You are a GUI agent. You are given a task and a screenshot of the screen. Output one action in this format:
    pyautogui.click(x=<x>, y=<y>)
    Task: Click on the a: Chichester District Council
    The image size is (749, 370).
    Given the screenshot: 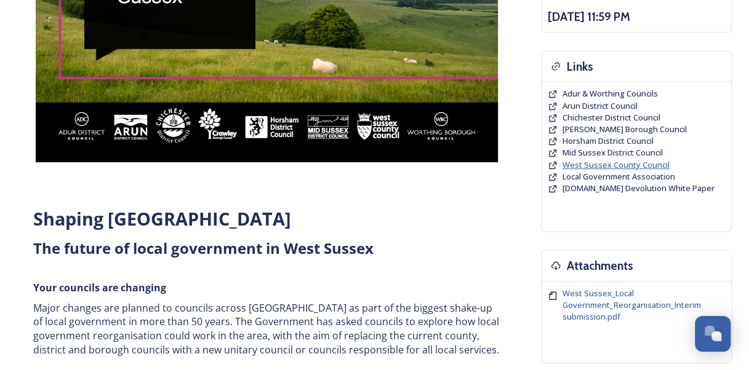 What is the action you would take?
    pyautogui.click(x=611, y=117)
    